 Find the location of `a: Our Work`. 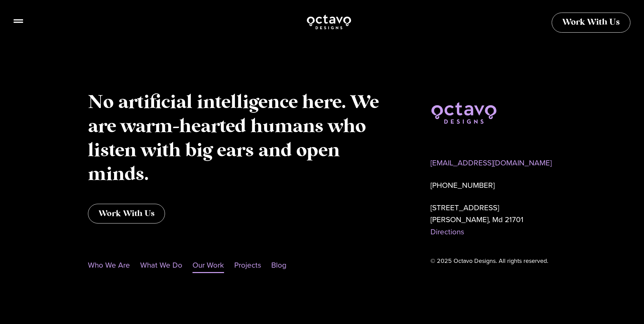

a: Our Work is located at coordinates (208, 266).